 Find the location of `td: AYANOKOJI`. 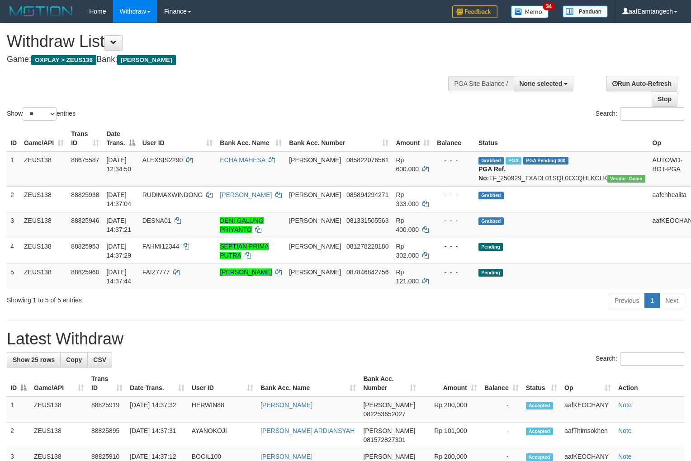

td: AYANOKOJI is located at coordinates (223, 436).